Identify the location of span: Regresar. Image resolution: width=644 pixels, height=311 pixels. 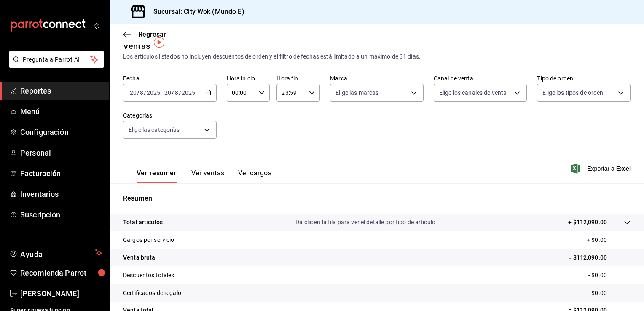
(152, 34).